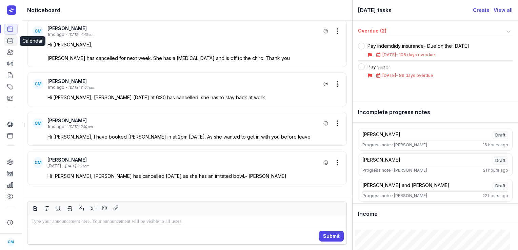 This screenshot has height=250, width=518. I want to click on div: Income, so click(436, 214).